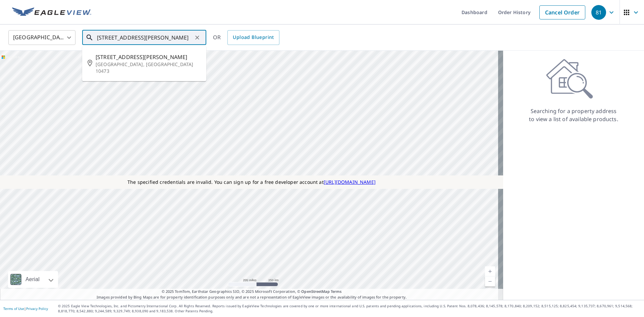 The image size is (644, 317). Describe the element at coordinates (145, 37) in the screenshot. I see `input: Search by address or latitude-longitude` at that location.